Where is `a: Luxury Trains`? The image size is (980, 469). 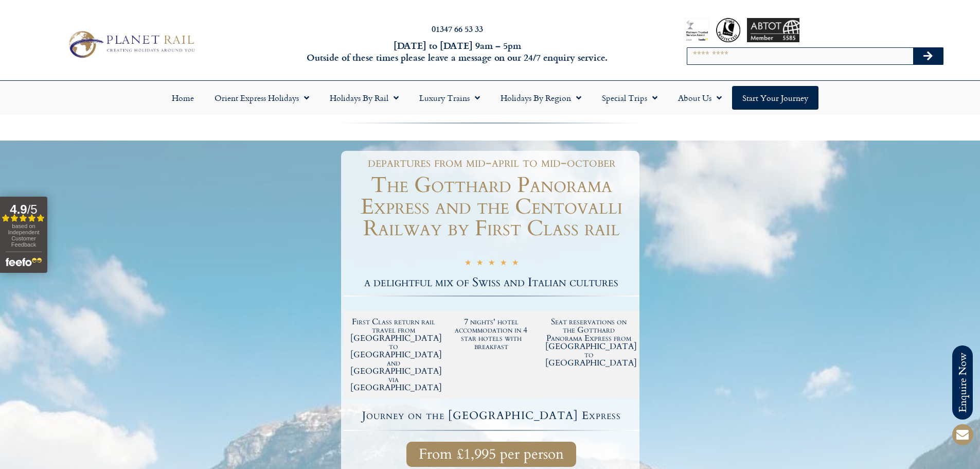
a: Luxury Trains is located at coordinates (449, 98).